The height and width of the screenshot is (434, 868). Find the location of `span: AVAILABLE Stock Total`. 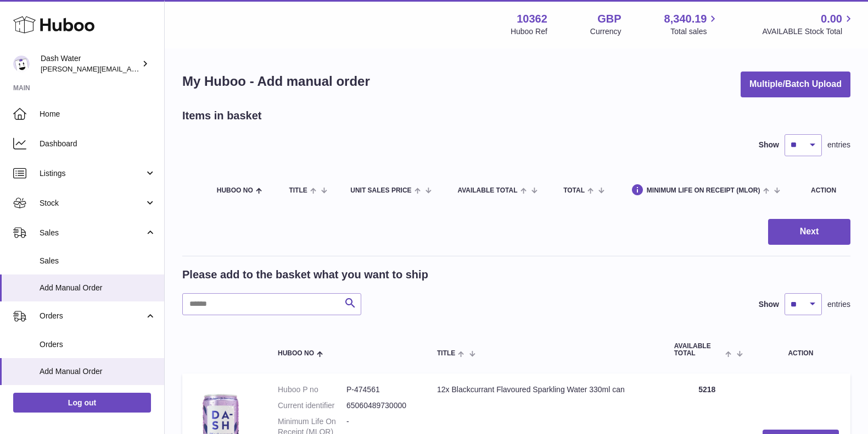

span: AVAILABLE Stock Total is located at coordinates (809, 31).